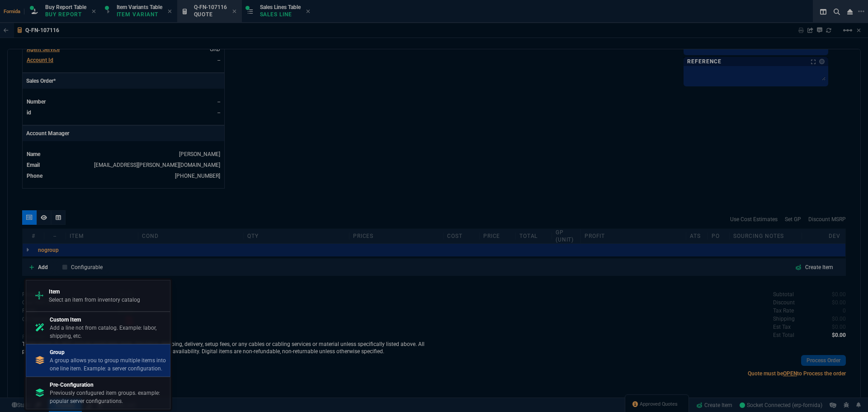 Image resolution: width=868 pixels, height=412 pixels. What do you see at coordinates (108, 365) in the screenshot?
I see `p: A group allows you to group multiple items into one line item. Example: a server configuration.` at bounding box center [108, 365].